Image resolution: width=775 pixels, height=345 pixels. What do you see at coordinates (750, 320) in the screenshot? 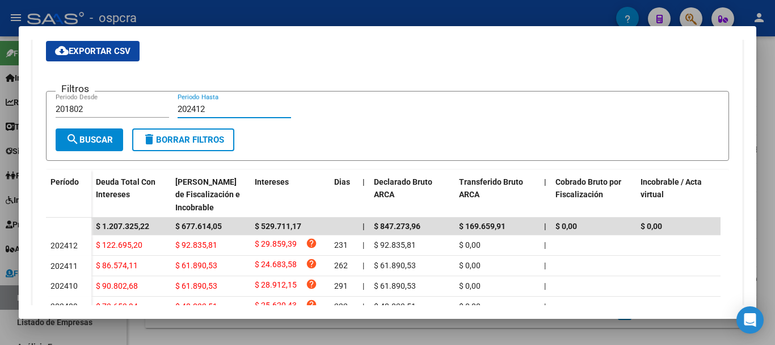
I see `div: Open Intercom Messenger` at bounding box center [750, 320].